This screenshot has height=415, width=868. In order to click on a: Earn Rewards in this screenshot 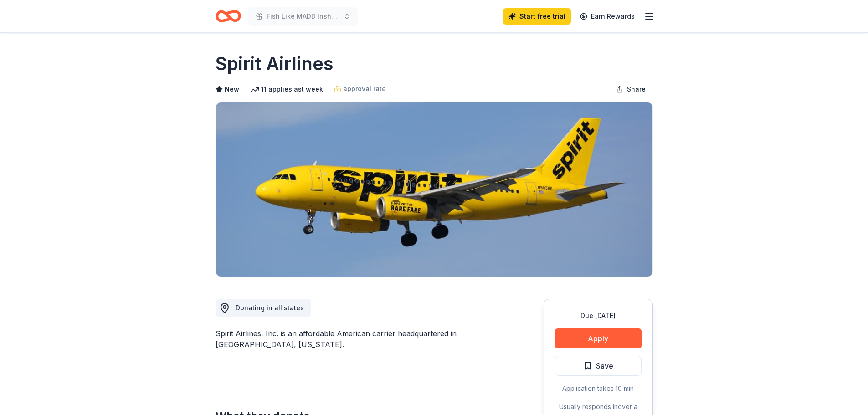, I will do `click(607, 16)`.